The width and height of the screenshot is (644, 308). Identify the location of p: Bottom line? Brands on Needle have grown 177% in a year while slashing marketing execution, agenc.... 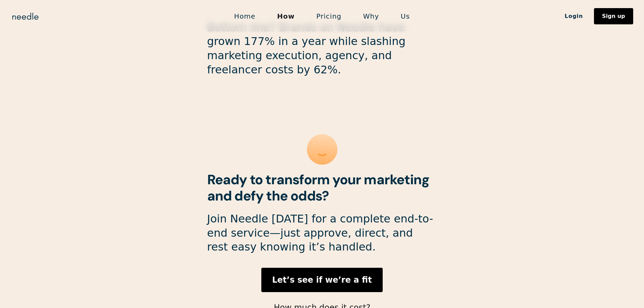
(322, 48).